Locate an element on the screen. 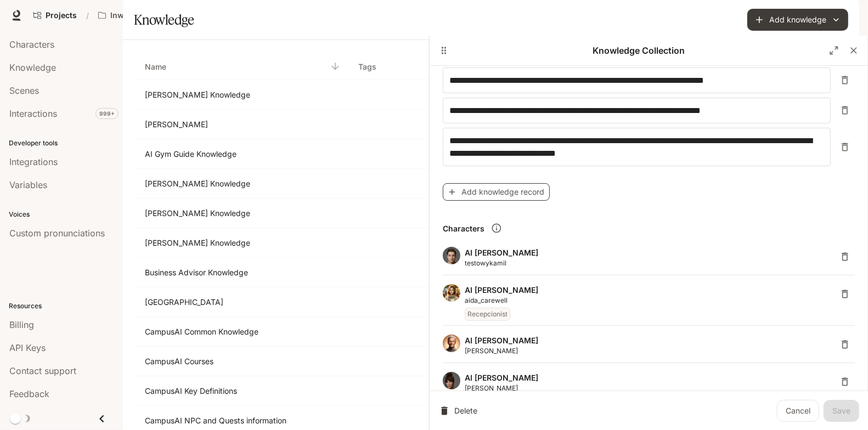 This screenshot has width=868, height=430. button: Delete Knowledge is located at coordinates (459, 411).